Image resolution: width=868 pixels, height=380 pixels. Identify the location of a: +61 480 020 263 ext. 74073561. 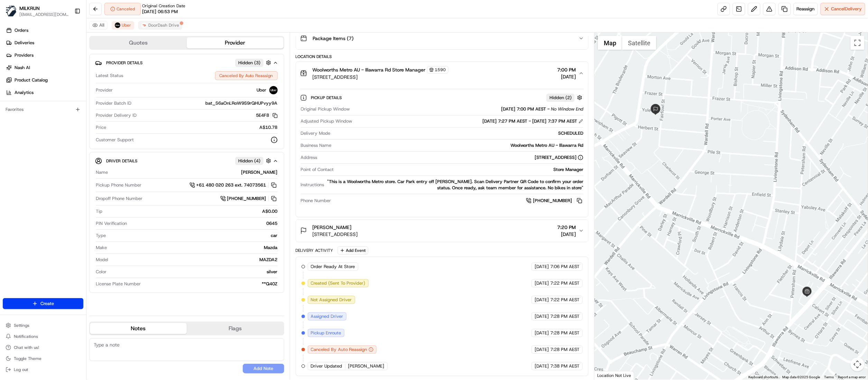
(233, 185).